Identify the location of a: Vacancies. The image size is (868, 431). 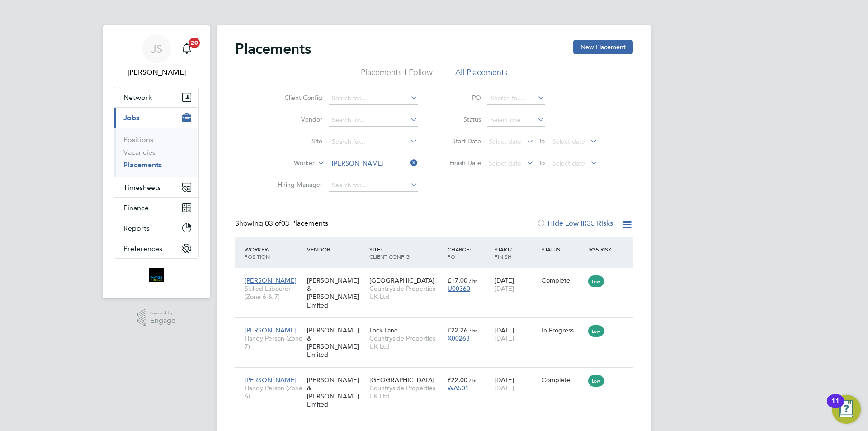
(139, 152).